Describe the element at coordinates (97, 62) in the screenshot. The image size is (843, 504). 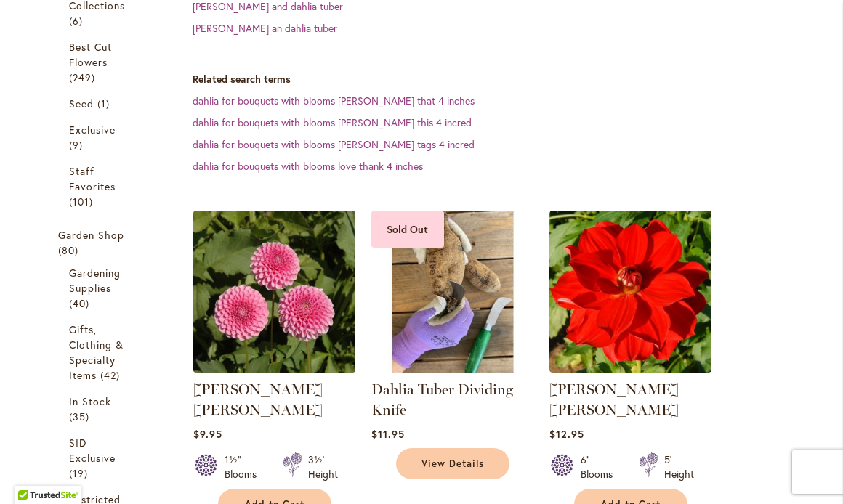
I see `a: Best Cut Flowers` at that location.